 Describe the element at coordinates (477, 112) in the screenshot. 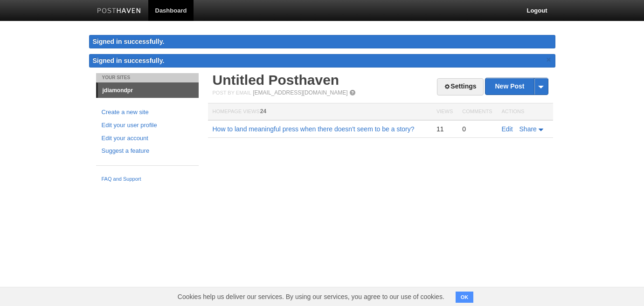

I see `th: Comments` at that location.